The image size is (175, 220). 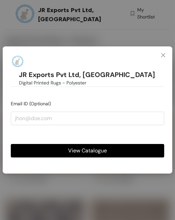 I want to click on input: jhon@doe.com, so click(x=87, y=118).